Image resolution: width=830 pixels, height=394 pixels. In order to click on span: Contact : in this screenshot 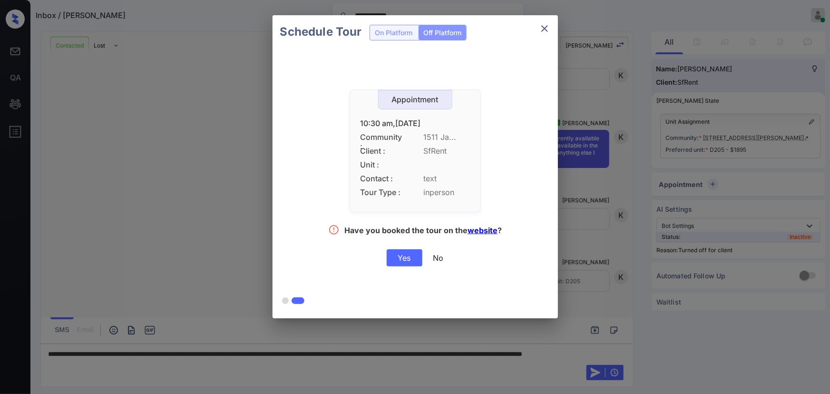, I will do `click(382, 178)`.